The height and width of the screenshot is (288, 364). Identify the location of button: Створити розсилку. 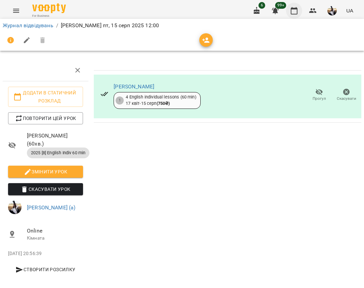
(45, 270).